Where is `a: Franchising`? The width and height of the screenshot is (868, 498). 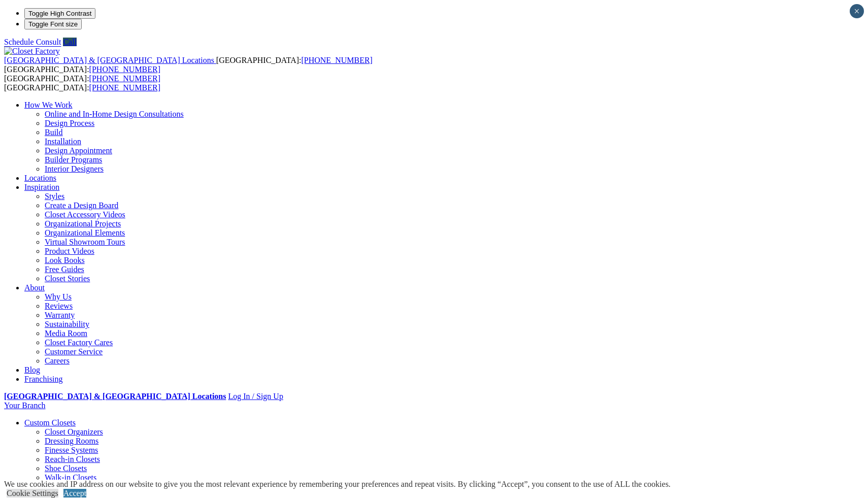
a: Franchising is located at coordinates (44, 379).